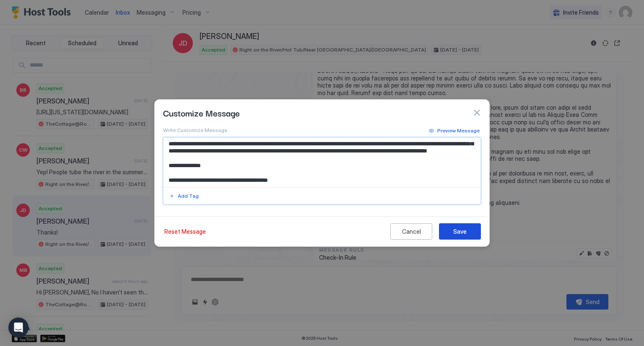  Describe the element at coordinates (460, 231) in the screenshot. I see `button: Save` at that location.